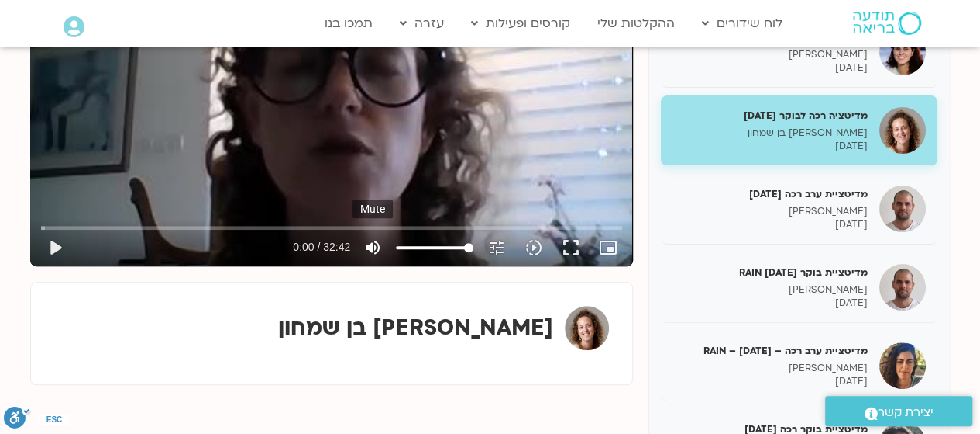  I want to click on a: ההקלטות שלי, so click(636, 23).